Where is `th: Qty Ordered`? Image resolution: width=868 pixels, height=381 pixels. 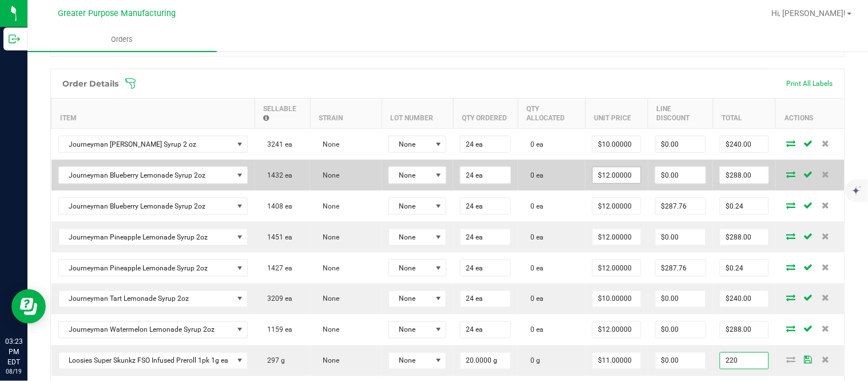 th: Qty Ordered is located at coordinates (485, 113).